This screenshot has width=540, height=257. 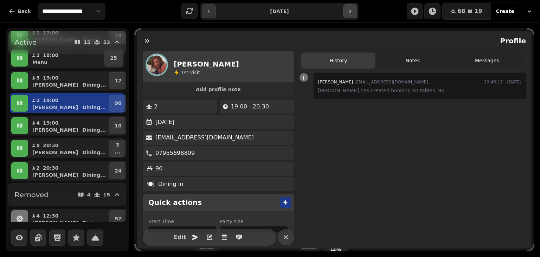 I want to click on button: Notes, so click(x=412, y=60).